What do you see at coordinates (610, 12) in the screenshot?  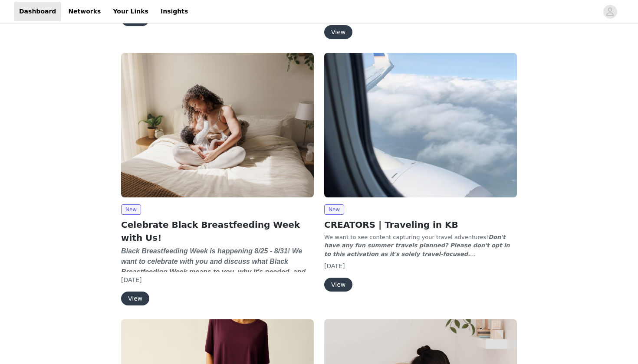 I see `div: avatar` at bounding box center [610, 12].